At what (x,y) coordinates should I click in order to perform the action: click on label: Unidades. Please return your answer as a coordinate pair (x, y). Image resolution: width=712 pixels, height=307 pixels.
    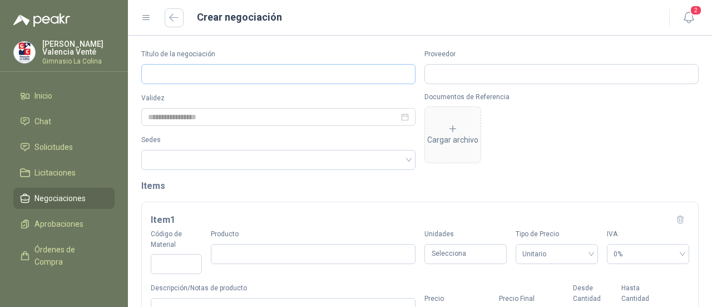
    Looking at the image, I should click on (466, 234).